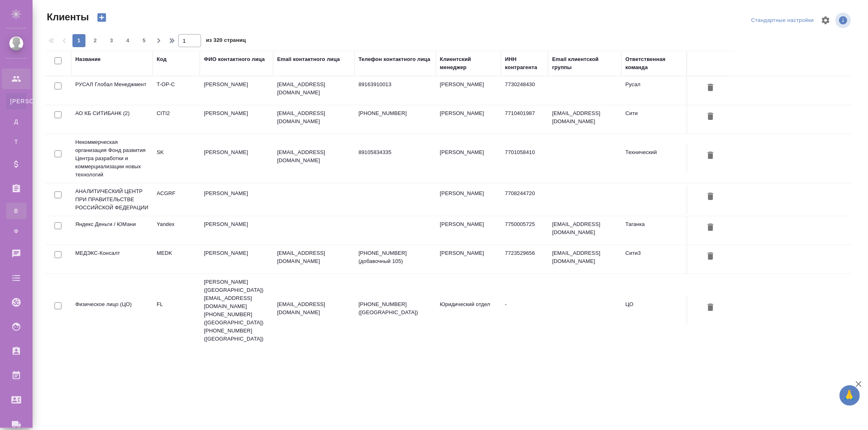  Describe the element at coordinates (102, 18) in the screenshot. I see `button: Создать` at that location.